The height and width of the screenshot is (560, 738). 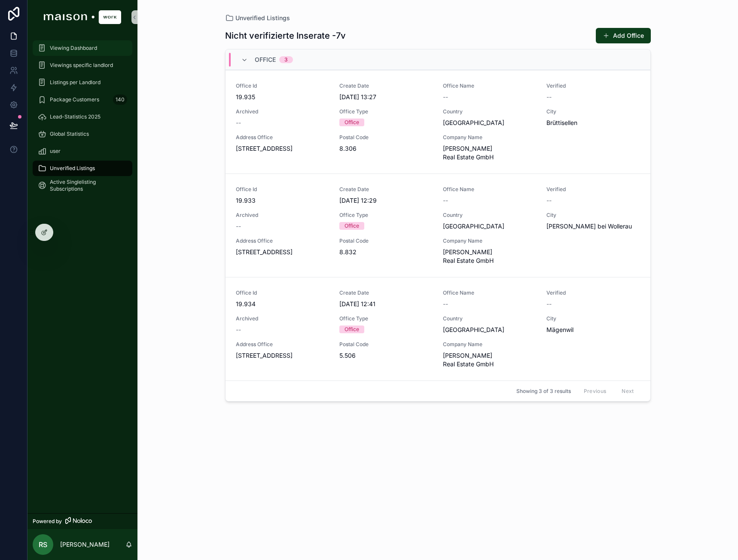 I want to click on span: RS, so click(x=43, y=545).